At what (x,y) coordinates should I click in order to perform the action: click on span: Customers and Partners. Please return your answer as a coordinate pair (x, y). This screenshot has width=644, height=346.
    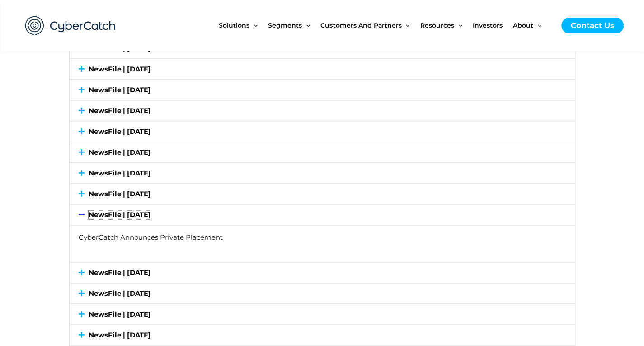
    Looking at the image, I should click on (361, 25).